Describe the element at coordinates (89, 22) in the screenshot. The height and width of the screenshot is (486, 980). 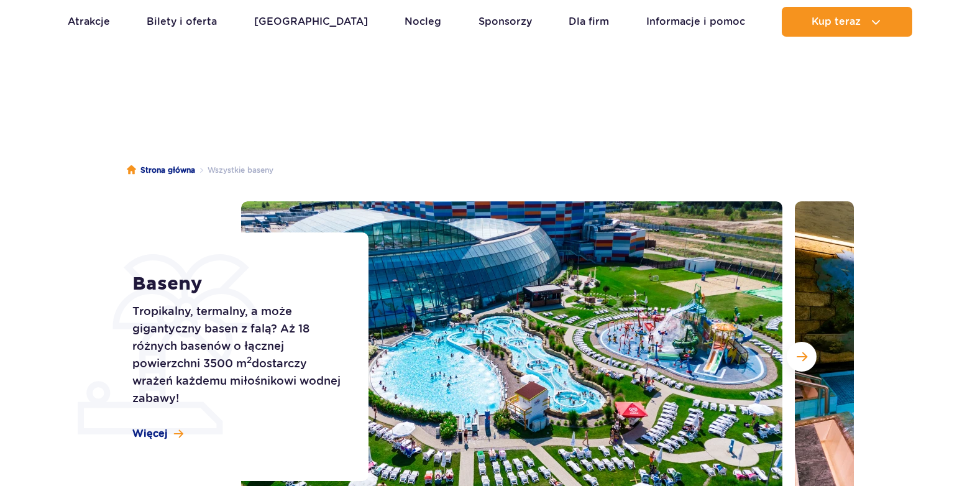
I see `a: Atrakcje` at that location.